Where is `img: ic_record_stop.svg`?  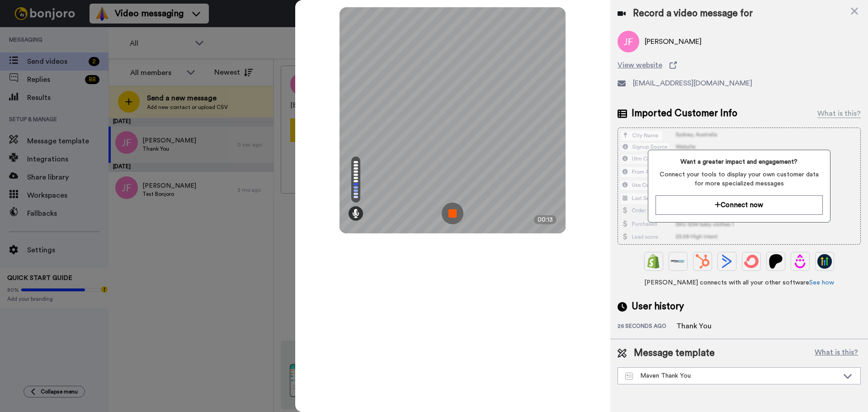
img: ic_record_stop.svg is located at coordinates (452, 214).